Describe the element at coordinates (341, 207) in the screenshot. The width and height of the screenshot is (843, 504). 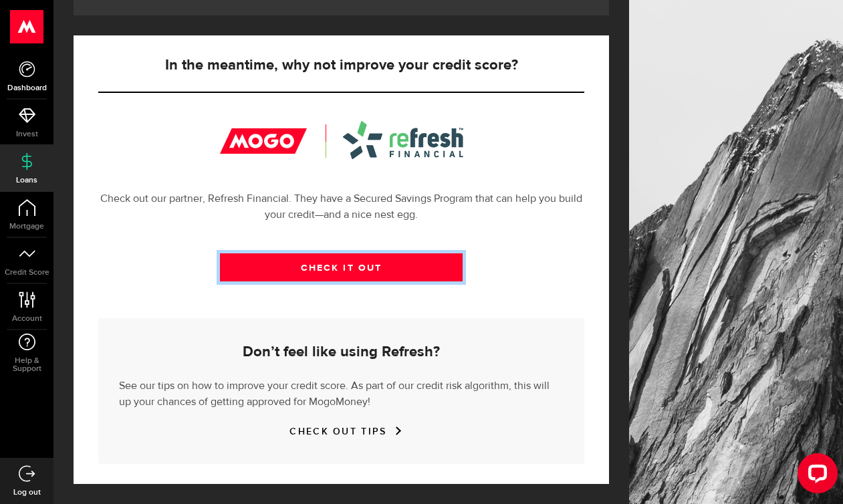
I see `p: Check out our partner, Refresh Financial. They have a Secured Savings Program that can help you b...` at that location.